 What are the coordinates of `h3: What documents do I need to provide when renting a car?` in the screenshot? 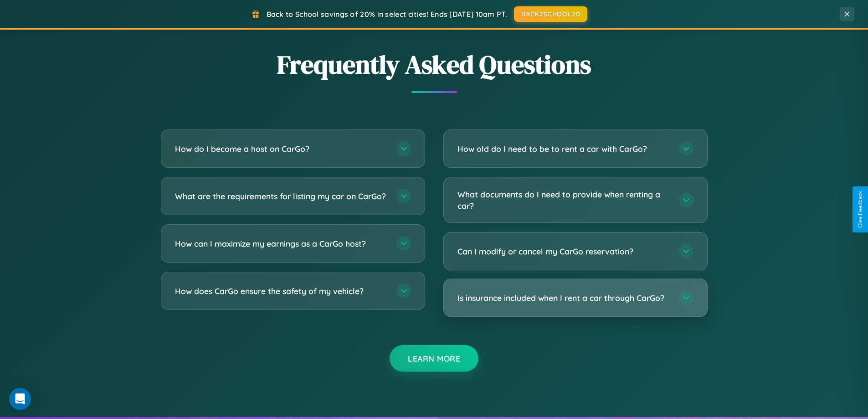 It's located at (564, 200).